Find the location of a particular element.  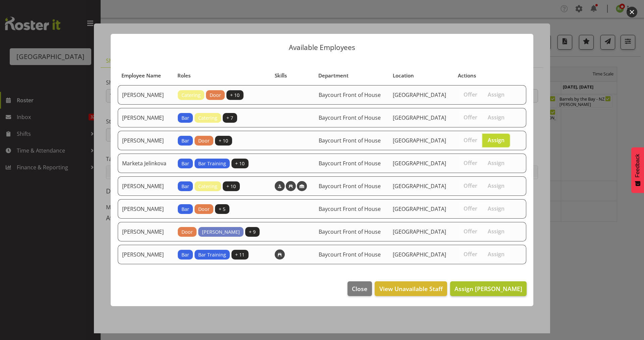

span: Department is located at coordinates (333, 75).